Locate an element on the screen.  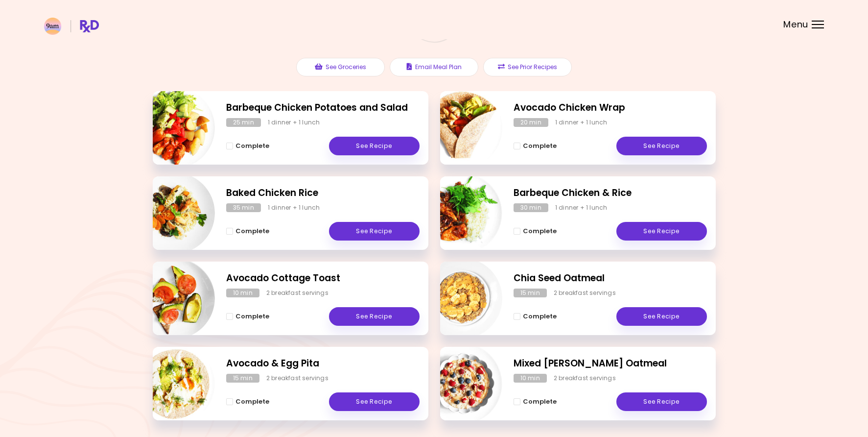
div: 25 min is located at coordinates (243, 122).